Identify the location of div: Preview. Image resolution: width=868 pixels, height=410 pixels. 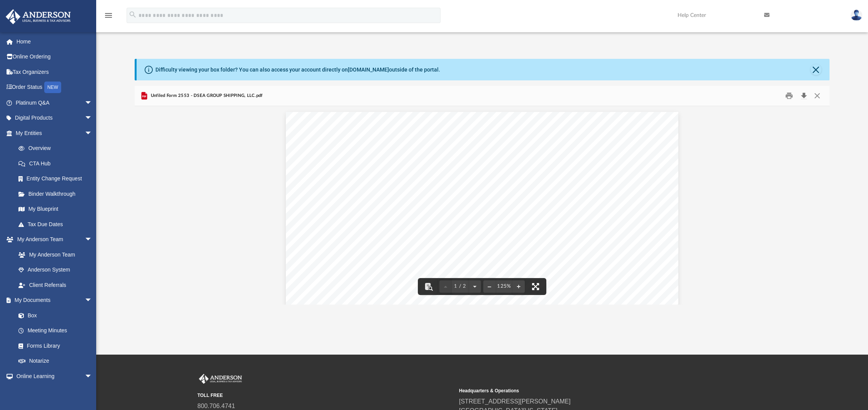
(482, 195).